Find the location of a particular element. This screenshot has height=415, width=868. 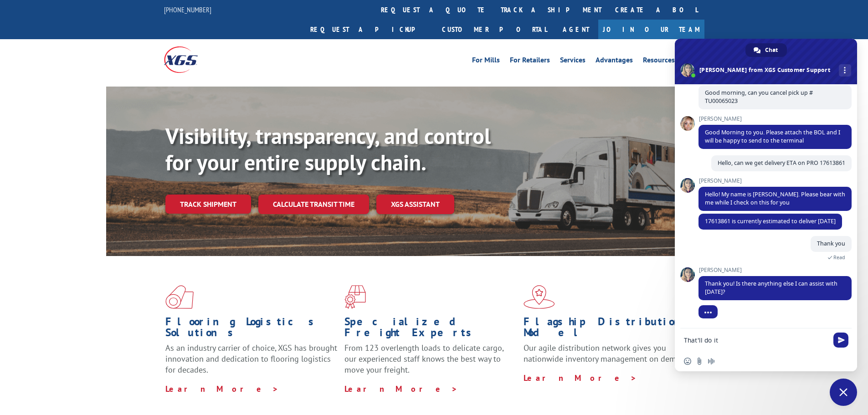

a: Calculate transit time is located at coordinates (314, 204).